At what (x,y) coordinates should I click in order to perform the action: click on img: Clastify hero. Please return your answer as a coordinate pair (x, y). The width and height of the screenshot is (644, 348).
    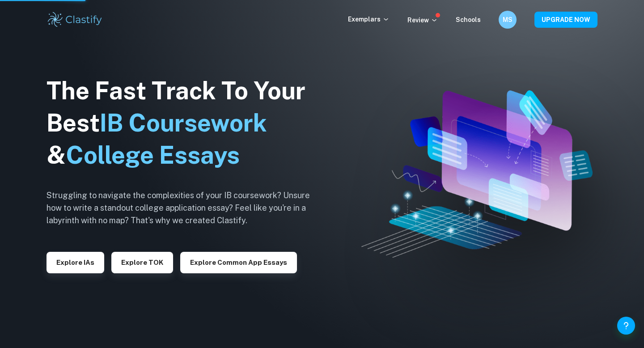
    Looking at the image, I should click on (477, 174).